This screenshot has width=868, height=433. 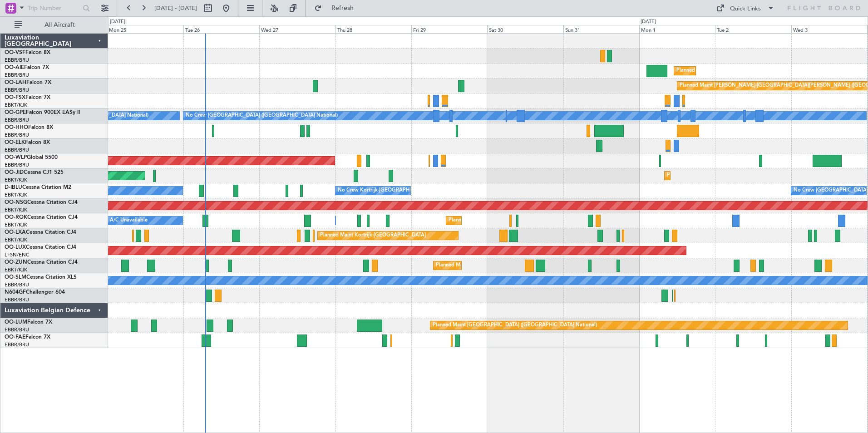 What do you see at coordinates (221, 29) in the screenshot?
I see `div: Tue 26` at bounding box center [221, 29].